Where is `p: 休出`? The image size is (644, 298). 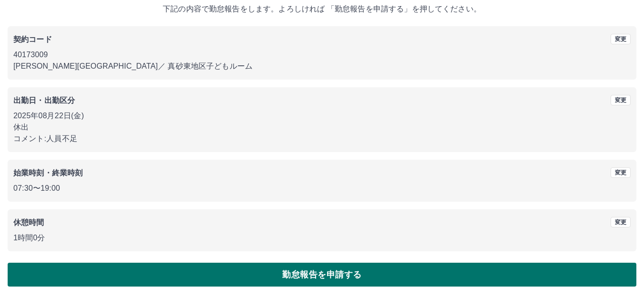 p: 休出 is located at coordinates (322, 127).